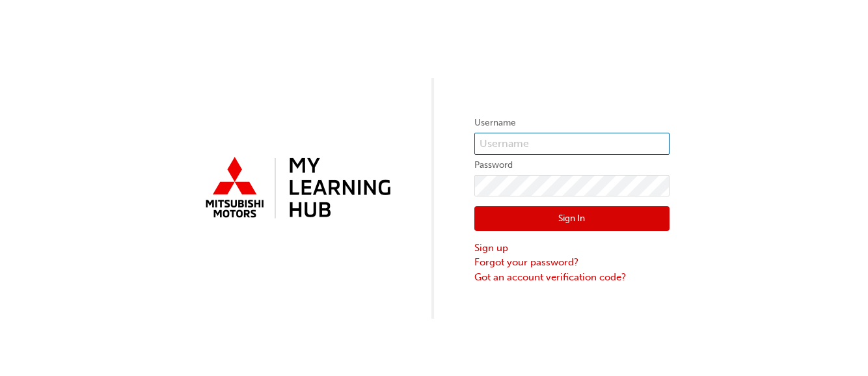 Image resolution: width=868 pixels, height=376 pixels. Describe the element at coordinates (572, 219) in the screenshot. I see `button: Sign In` at that location.